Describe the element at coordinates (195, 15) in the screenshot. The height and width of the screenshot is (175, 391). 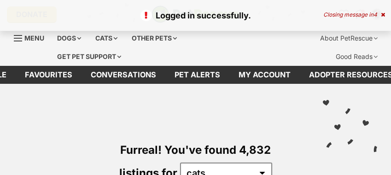
I see `p: Logged in successfully.` at that location.